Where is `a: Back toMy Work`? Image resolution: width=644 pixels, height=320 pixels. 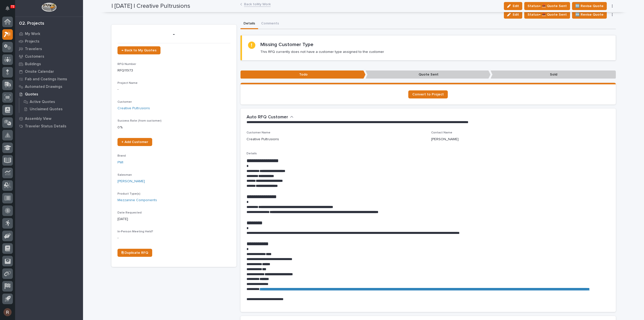
a: Back toMy Work is located at coordinates (257, 4).